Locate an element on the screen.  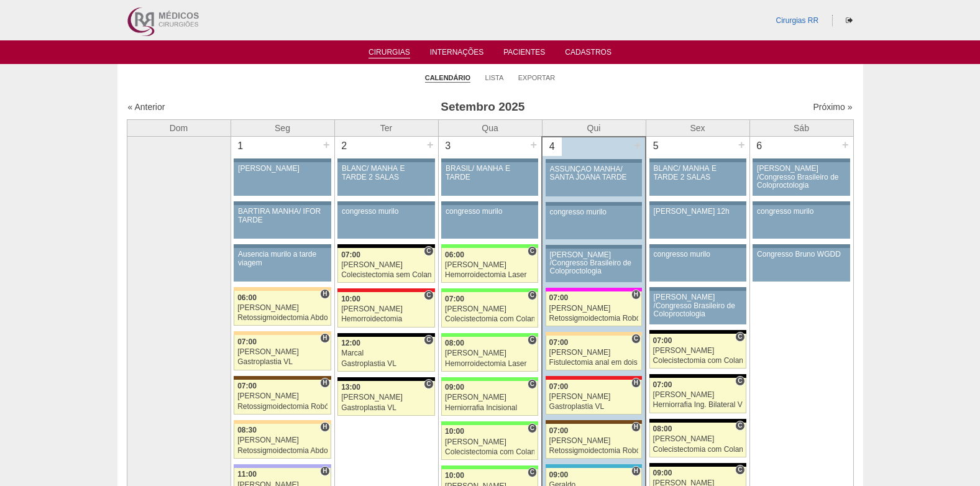
div: BARTIRA MANHÃ/ IFOR TARDE is located at coordinates (282, 216).